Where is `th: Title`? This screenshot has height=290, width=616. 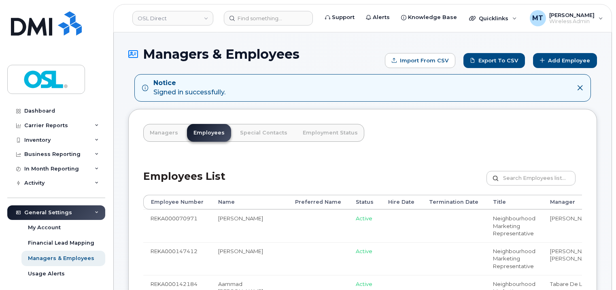 th: Title is located at coordinates (514, 202).